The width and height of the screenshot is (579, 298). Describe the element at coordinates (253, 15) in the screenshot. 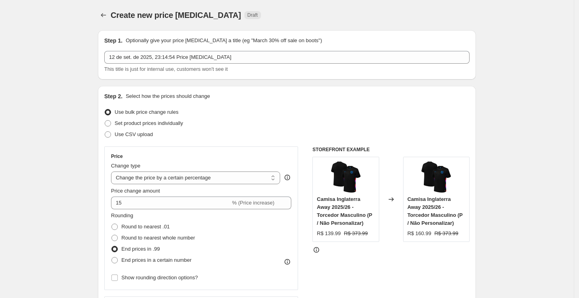

I see `span: Draft` at that location.